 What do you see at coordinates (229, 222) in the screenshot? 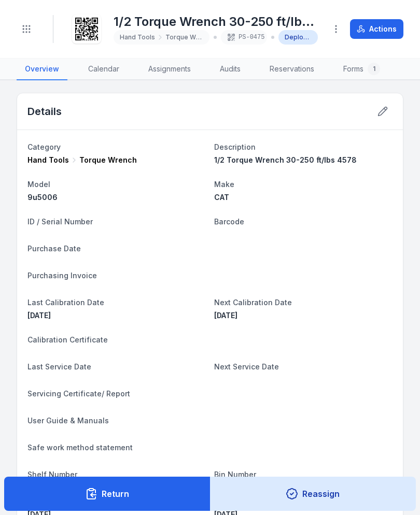
I see `span: Barcode` at bounding box center [229, 222].